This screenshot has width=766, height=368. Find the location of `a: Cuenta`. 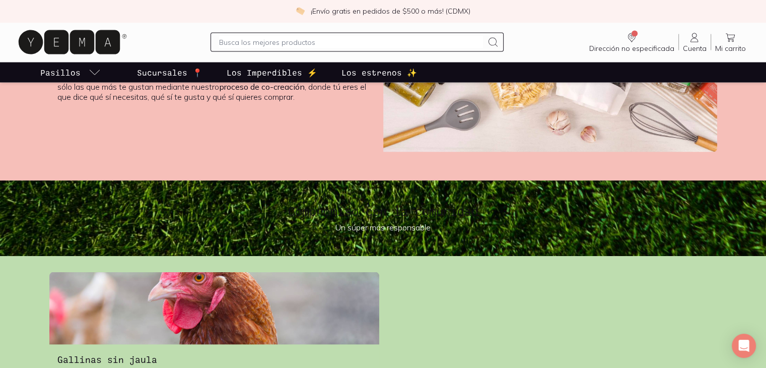

a: Cuenta is located at coordinates (695, 42).